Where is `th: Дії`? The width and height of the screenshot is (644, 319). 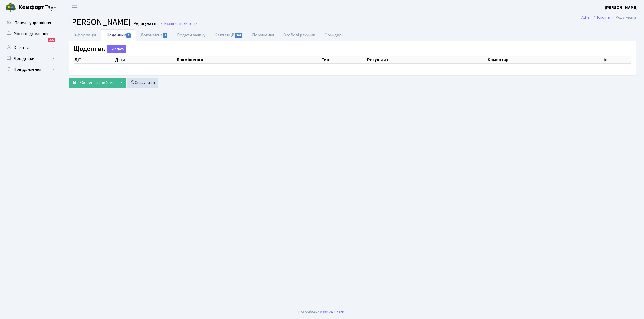 th: Дії is located at coordinates (94, 60).